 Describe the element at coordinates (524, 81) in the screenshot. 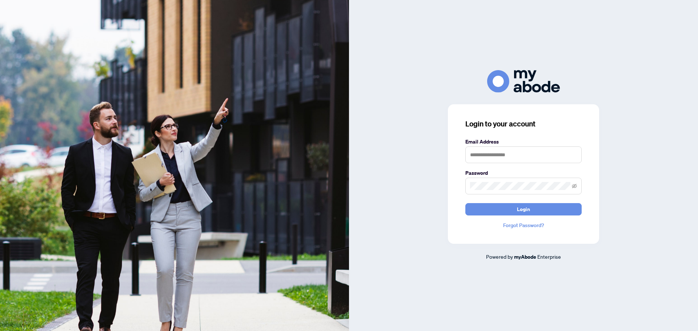

I see `img: ma-logo` at that location.